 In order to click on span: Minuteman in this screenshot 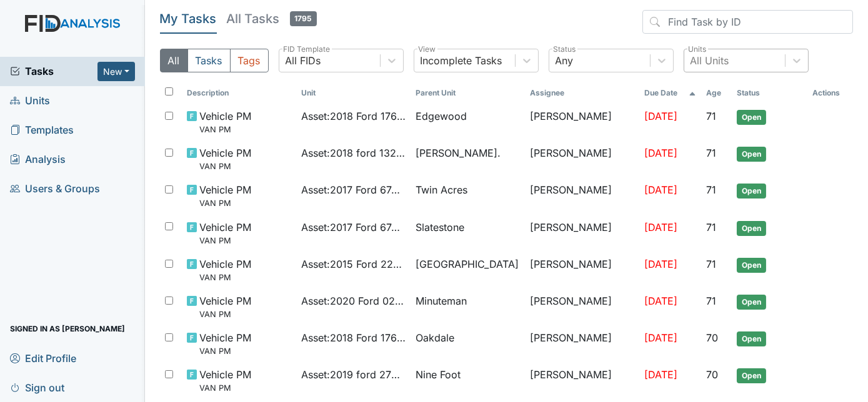, I will do `click(441, 301)`.